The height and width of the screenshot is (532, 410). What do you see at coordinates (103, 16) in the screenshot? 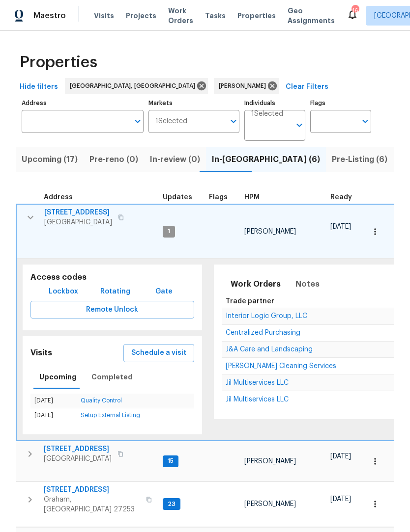
I see `span: Visits` at bounding box center [103, 16].